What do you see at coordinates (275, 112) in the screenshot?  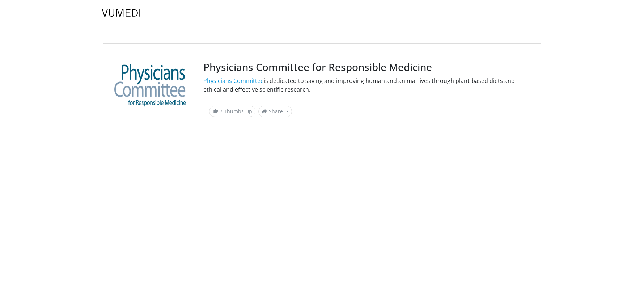 I see `button: Share` at bounding box center [275, 112].